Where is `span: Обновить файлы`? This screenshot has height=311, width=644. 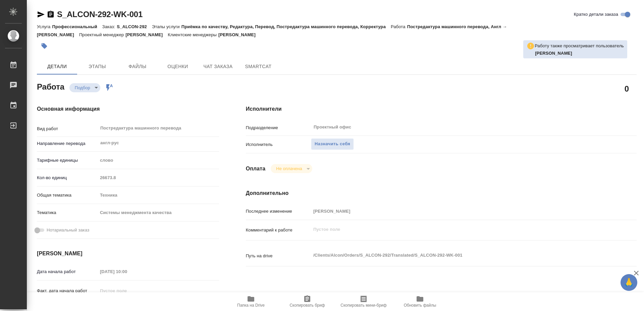 span: Обновить файлы is located at coordinates (420, 306).